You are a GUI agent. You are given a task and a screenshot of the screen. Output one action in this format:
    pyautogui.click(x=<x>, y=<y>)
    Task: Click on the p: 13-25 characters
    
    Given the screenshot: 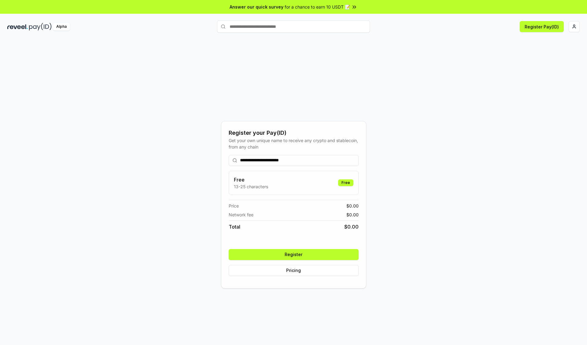 What is the action you would take?
    pyautogui.click(x=251, y=186)
    